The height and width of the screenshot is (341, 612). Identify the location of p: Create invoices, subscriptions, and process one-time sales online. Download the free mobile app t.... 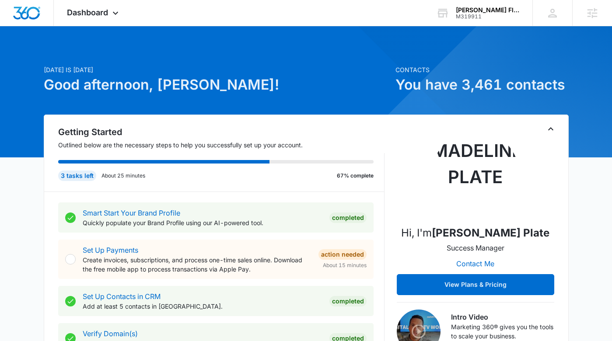
(197, 265).